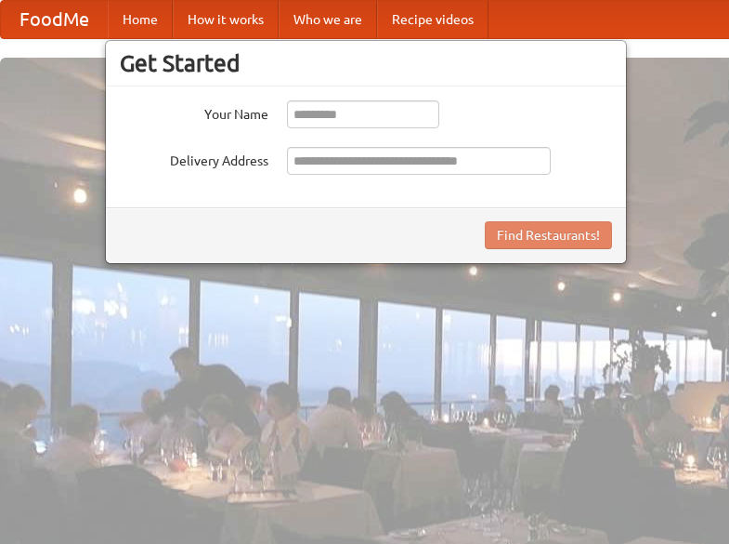  I want to click on a: How it works, so click(226, 20).